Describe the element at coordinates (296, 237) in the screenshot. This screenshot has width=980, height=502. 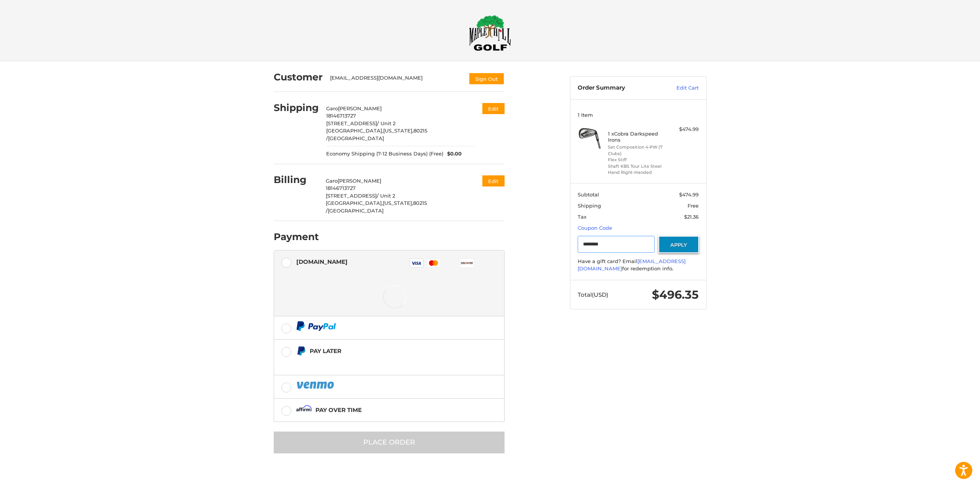
I see `h2: Payment` at that location.